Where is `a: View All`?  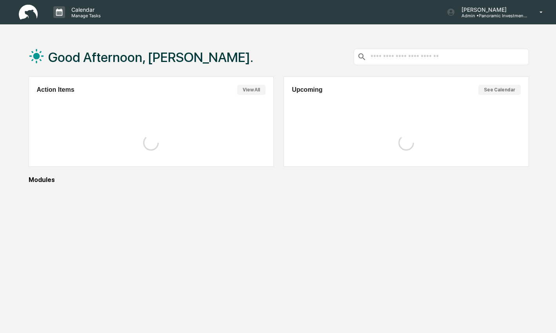
a: View All is located at coordinates (251, 90).